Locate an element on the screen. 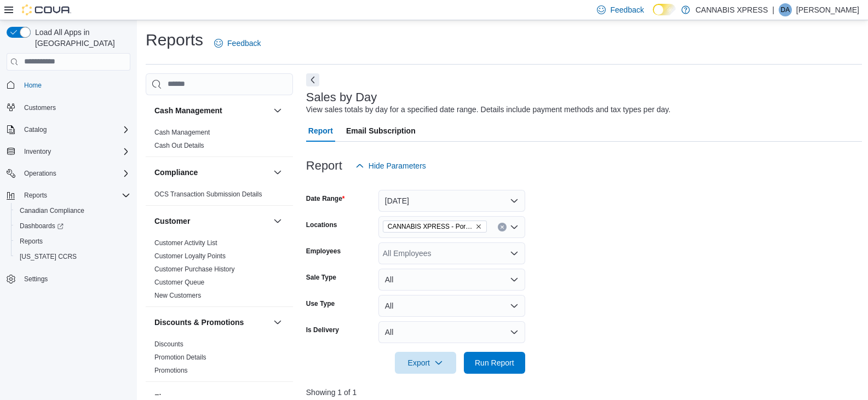 The image size is (868, 400). div: Compliance is located at coordinates (219, 196).